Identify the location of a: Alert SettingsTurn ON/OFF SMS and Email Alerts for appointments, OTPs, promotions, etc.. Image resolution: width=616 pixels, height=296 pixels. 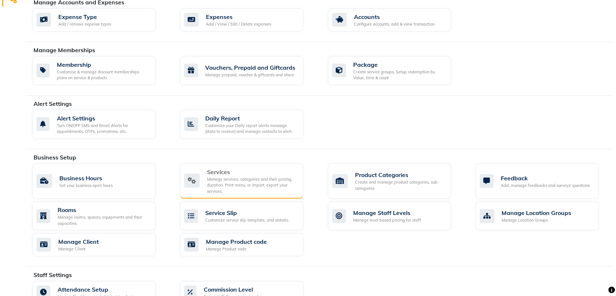
(101, 124).